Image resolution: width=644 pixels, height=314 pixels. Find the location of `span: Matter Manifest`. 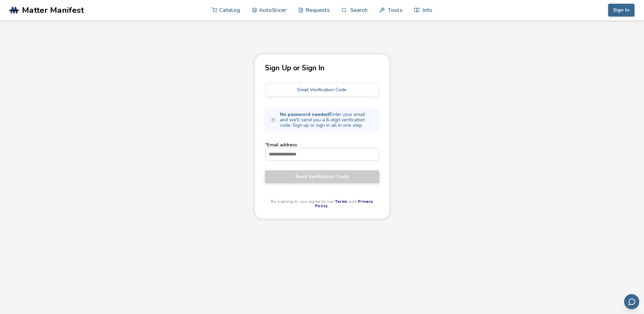

span: Matter Manifest is located at coordinates (53, 10).